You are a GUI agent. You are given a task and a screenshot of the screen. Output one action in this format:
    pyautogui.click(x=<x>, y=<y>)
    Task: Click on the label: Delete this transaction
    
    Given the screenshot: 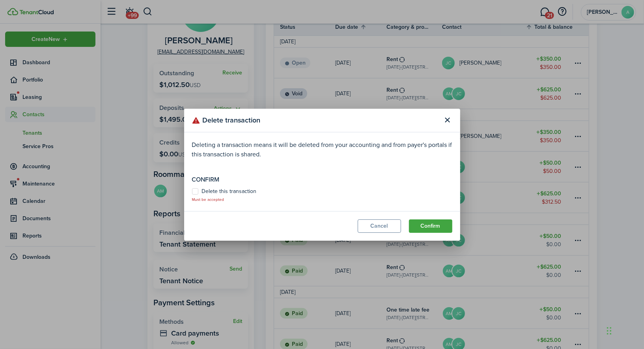 What is the action you would take?
    pyautogui.click(x=224, y=192)
    